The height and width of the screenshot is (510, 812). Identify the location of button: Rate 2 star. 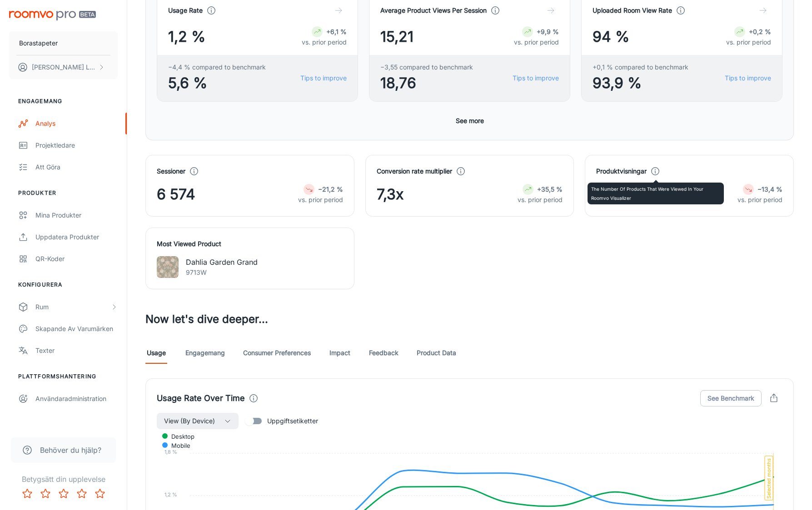
(45, 494).